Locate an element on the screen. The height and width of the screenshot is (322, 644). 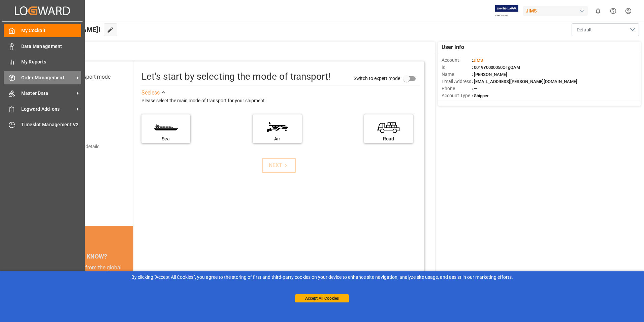
button: open menu is located at coordinates (605, 30).